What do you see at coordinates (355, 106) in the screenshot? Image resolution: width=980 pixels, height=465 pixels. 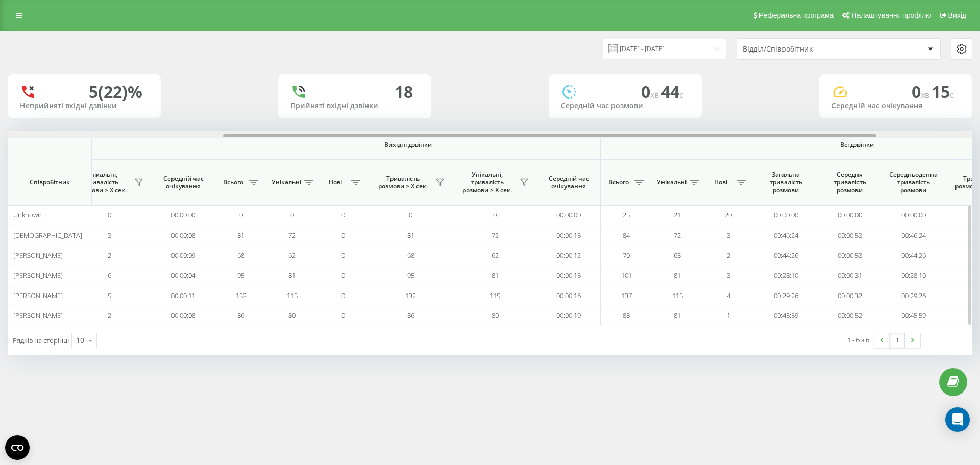 I see `div: Прийняті вхідні дзвінки` at bounding box center [355, 106].